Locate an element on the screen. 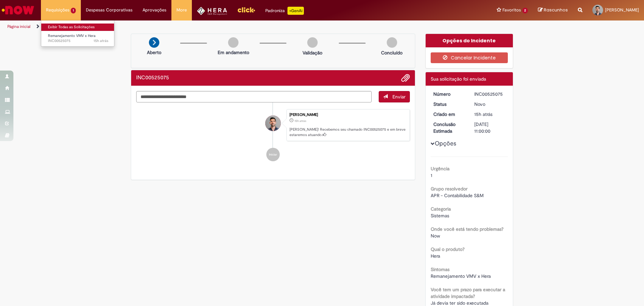 The image size is (644, 306). img: arrow-next.png is located at coordinates (154, 42).